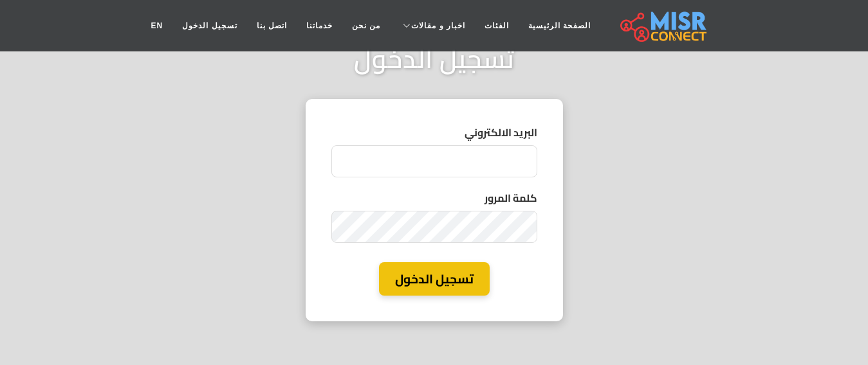  I want to click on a: EN, so click(157, 26).